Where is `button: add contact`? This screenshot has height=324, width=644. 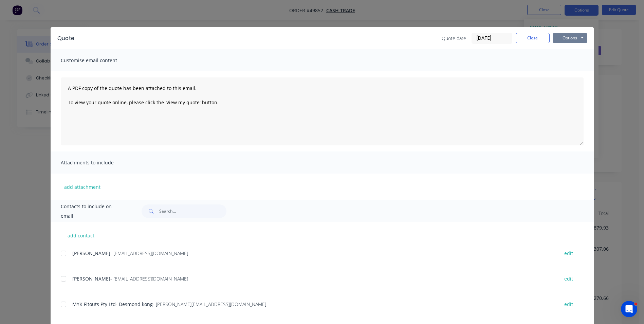 button: add contact is located at coordinates (81, 235).